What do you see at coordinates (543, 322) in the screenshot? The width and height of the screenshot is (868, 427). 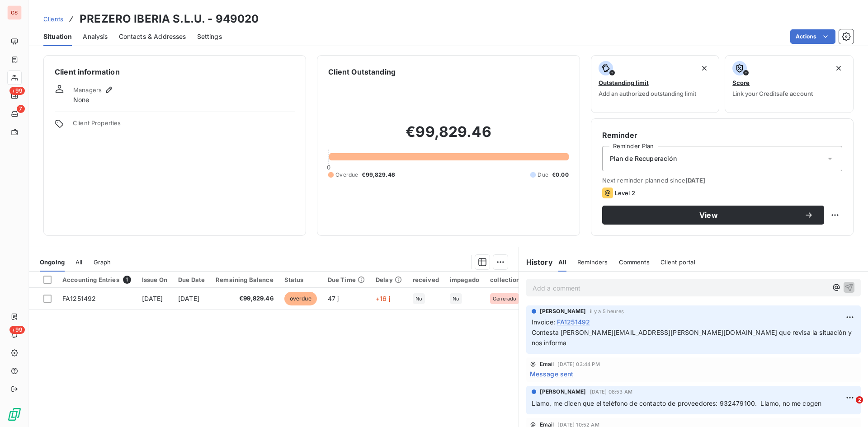 I see `span: Invoice :` at bounding box center [543, 322].